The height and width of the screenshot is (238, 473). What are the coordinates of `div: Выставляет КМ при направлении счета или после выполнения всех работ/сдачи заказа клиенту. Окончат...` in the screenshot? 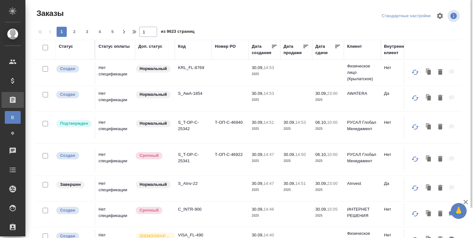 It's located at (73, 184).